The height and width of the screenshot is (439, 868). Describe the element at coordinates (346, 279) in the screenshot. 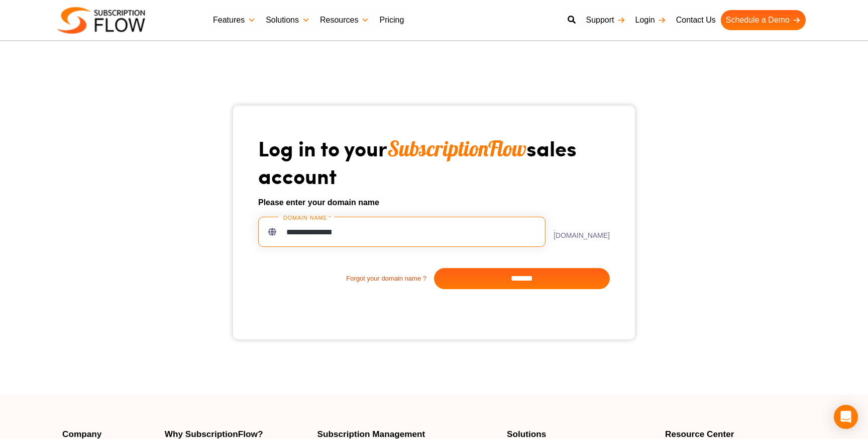

I see `a: Forgot your domain name ?` at that location.